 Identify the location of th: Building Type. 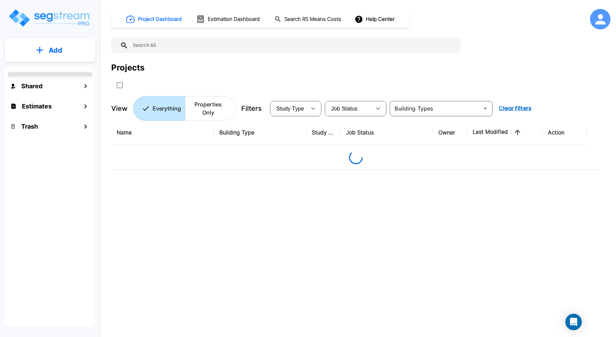
(260, 132).